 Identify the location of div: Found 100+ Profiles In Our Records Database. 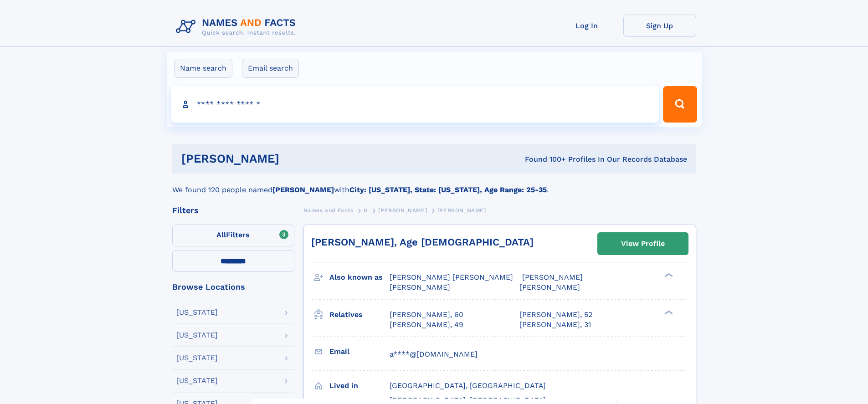
(545, 160).